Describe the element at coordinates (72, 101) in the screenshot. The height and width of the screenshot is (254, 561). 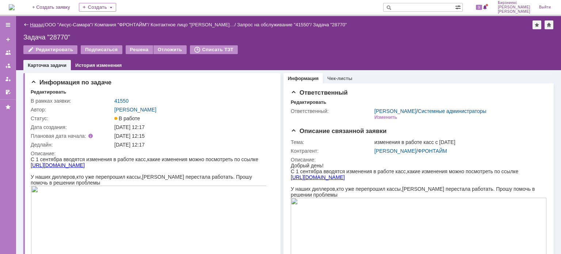
I see `div: В рамках заявки:` at that location.